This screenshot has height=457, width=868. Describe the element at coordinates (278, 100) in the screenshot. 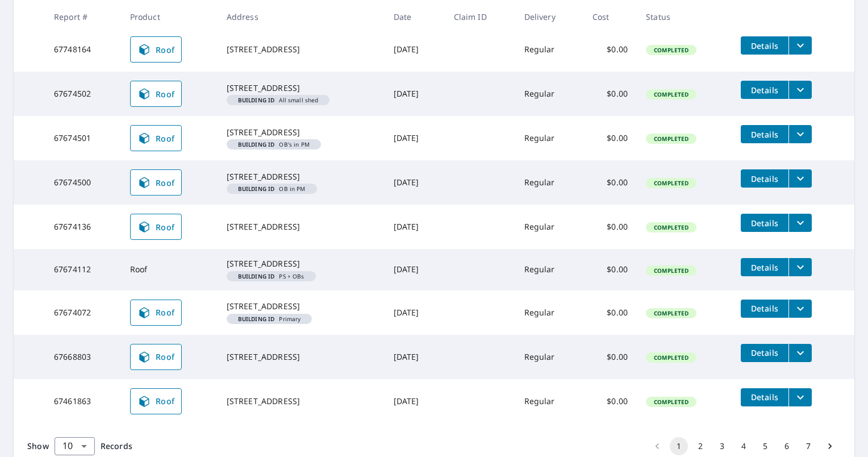

I see `span: All small shed` at that location.